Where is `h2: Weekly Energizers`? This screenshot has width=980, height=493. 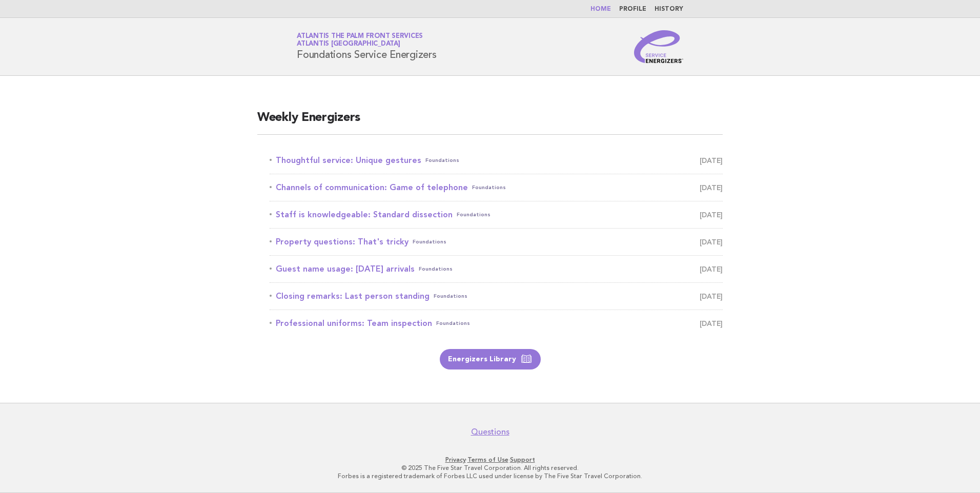
h2: Weekly Energizers is located at coordinates (490, 122).